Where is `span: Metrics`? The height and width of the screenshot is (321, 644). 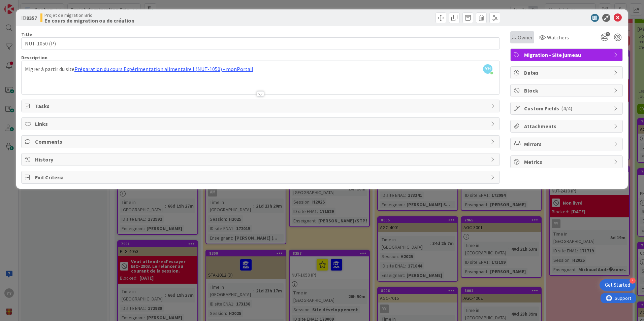 span: Metrics is located at coordinates (567, 162).